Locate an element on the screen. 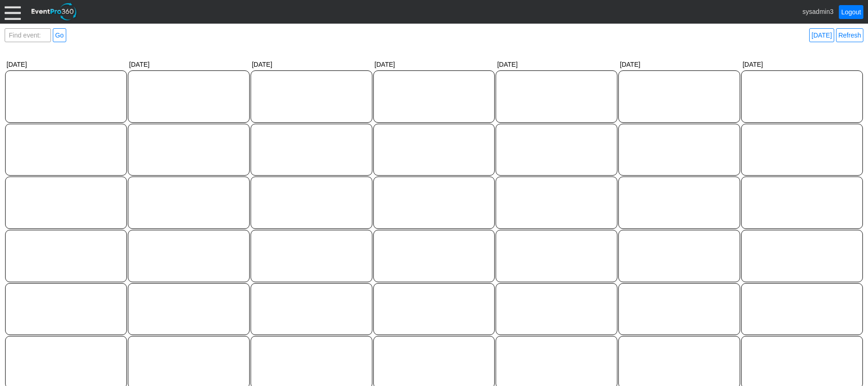 This screenshot has width=868, height=386. div: Menu: Click or 'Crtl+M' to toggle menu open/close is located at coordinates (13, 11).